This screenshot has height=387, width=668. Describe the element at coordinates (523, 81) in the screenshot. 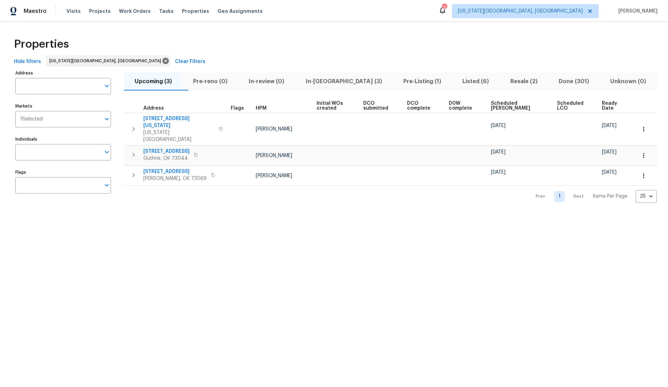

I see `span: Resale (2)` at that location.